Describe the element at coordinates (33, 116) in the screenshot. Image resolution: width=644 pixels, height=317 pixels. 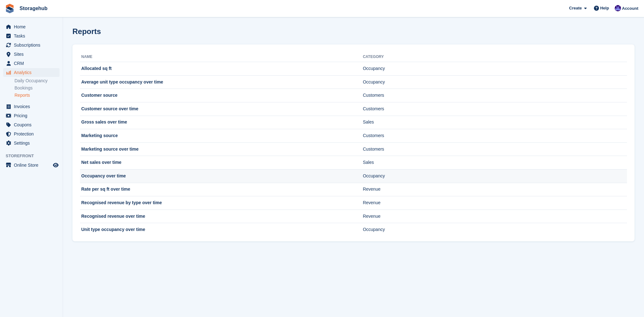
I see `span: Pricing` at that location.